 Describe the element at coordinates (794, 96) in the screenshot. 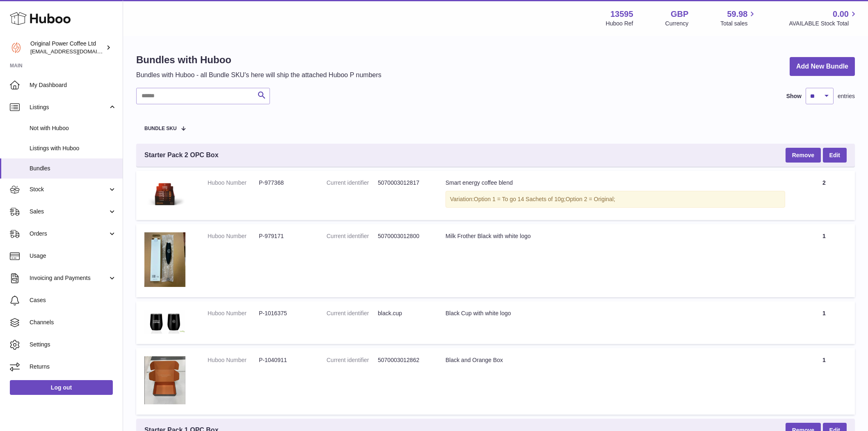

I see `label: Show` at that location.